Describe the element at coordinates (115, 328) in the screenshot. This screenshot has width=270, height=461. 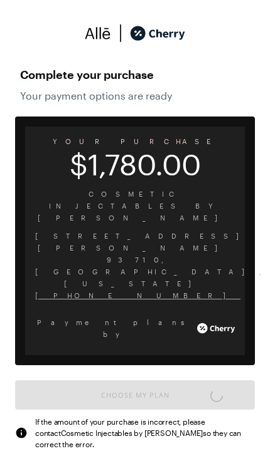
I see `span: Payment plans by` at that location.